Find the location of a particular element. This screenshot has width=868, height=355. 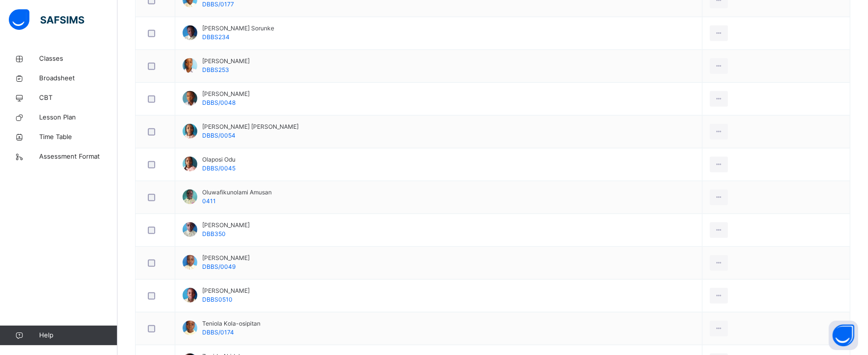

span: DBB350 is located at coordinates (214, 233).